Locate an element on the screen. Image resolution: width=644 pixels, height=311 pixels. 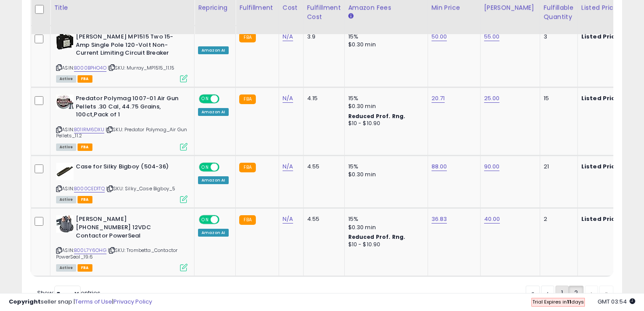
a: 40.00 is located at coordinates (491, 219).